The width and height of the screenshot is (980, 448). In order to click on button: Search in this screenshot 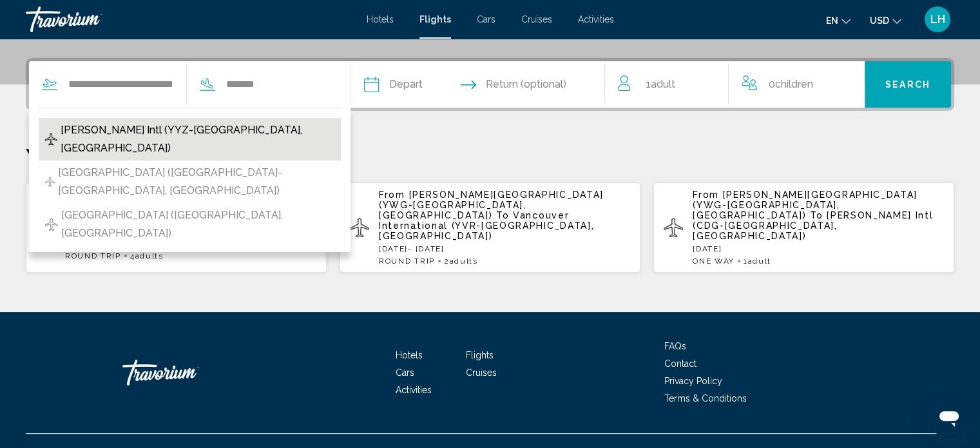, I will do `click(908, 84)`.